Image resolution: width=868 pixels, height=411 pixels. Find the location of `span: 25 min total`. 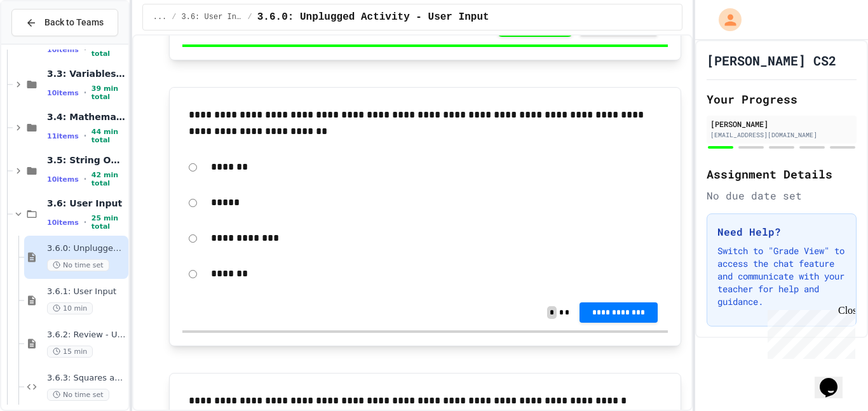

span: 25 min total is located at coordinates (109, 222).